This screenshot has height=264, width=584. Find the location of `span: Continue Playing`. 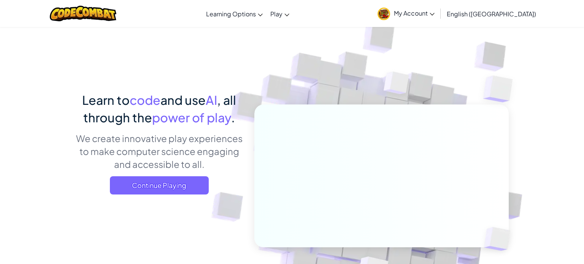

span: Continue Playing is located at coordinates (159, 186).